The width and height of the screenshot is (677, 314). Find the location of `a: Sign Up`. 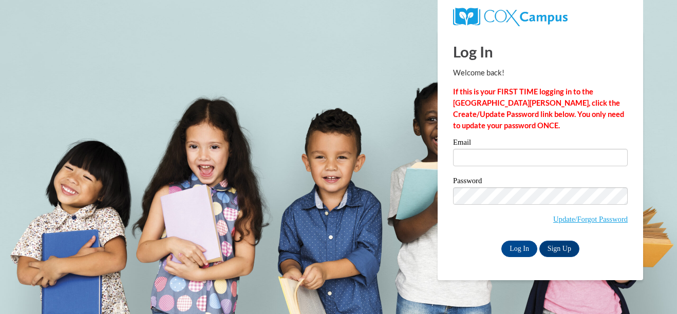

a: Sign Up is located at coordinates (559, 249).